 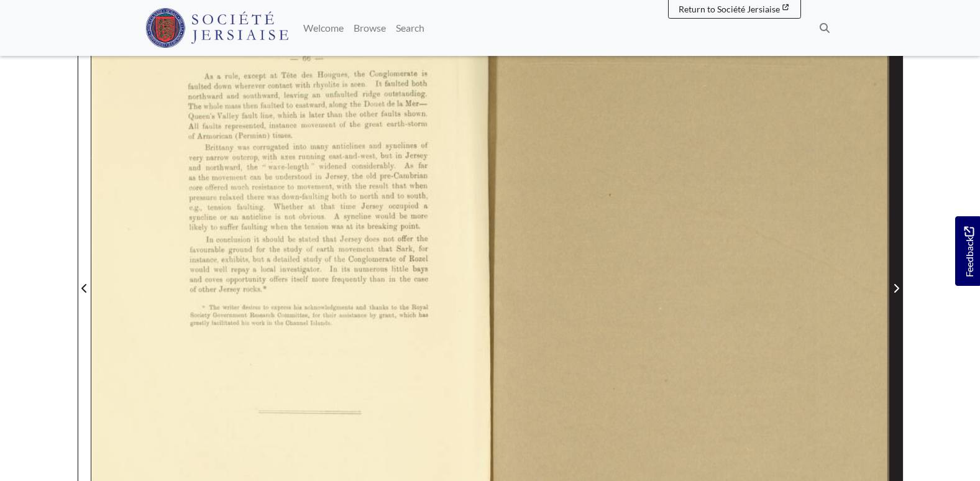 I want to click on span: Feedback, so click(x=969, y=252).